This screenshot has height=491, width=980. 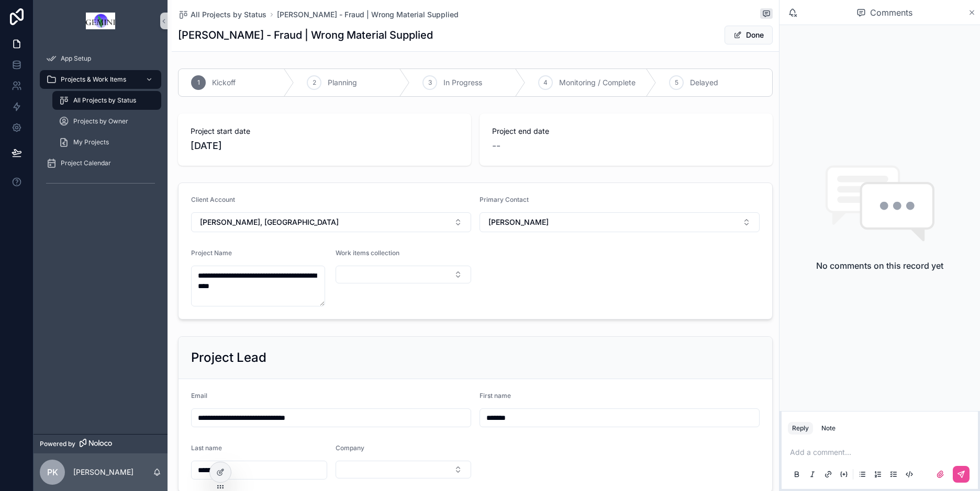 What do you see at coordinates (368, 253) in the screenshot?
I see `span: Work items collection` at bounding box center [368, 253].